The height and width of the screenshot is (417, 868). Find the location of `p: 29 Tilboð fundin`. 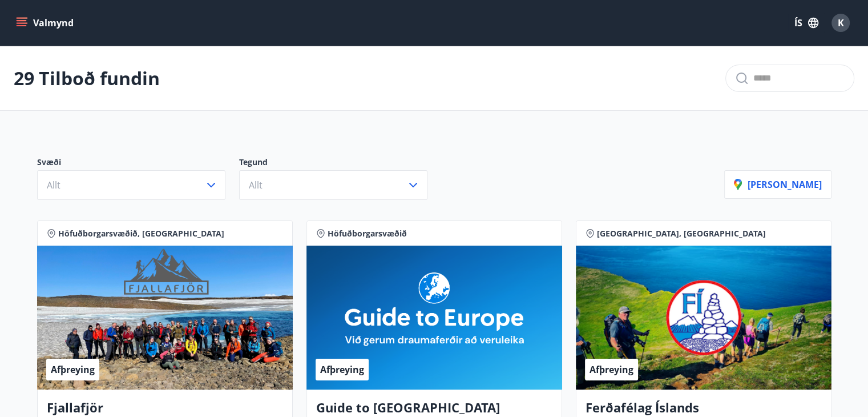

p: 29 Tilboð fundin is located at coordinates (87, 78).